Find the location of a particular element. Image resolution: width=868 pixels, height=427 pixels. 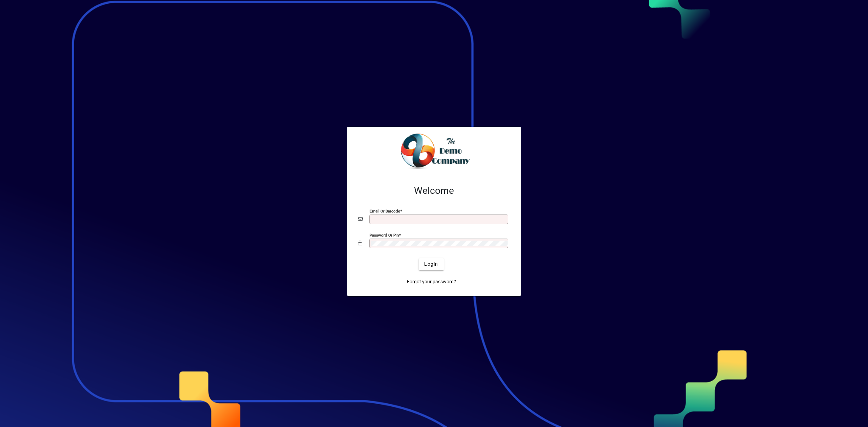

mat-label: Email or Barcode is located at coordinates (385, 211).